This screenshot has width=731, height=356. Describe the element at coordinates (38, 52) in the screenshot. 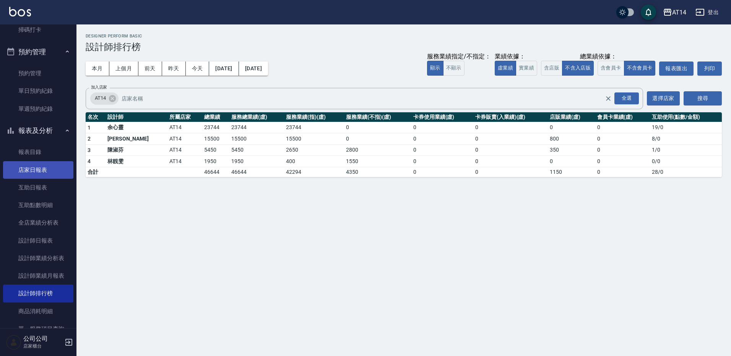

I see `button: 預約管理` at that location.